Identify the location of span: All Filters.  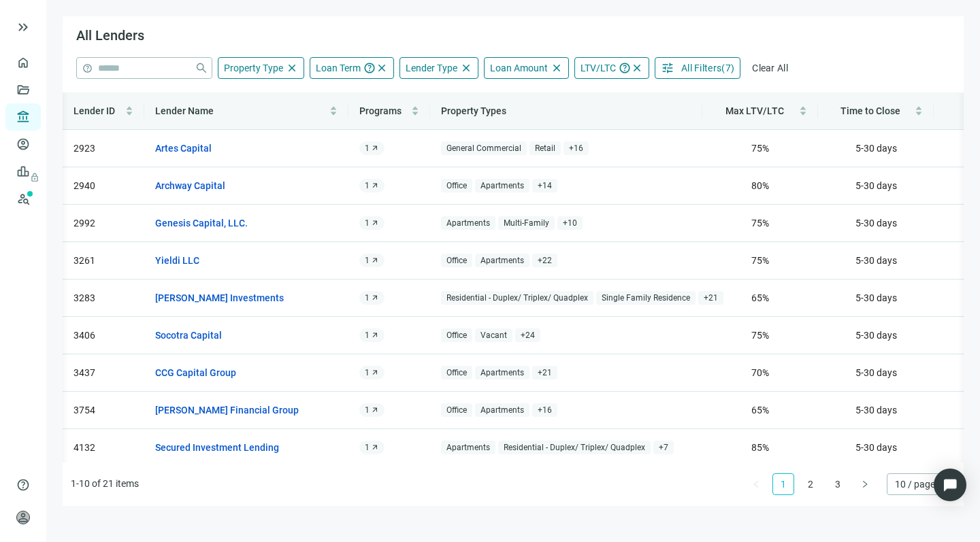
(701, 68).